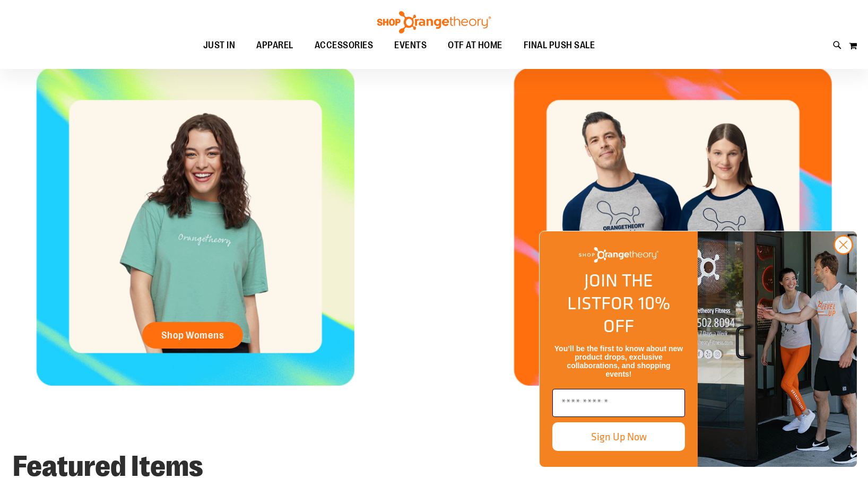  I want to click on div: FLYOUT Form, so click(698, 349).